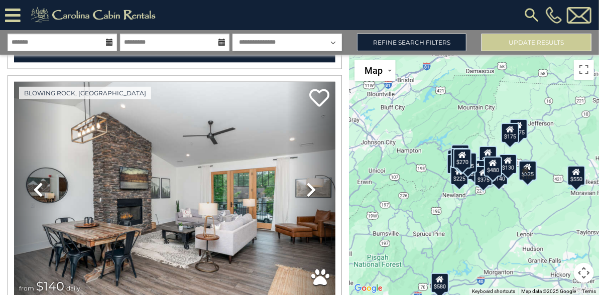 This screenshot has height=295, width=599. What do you see at coordinates (489, 156) in the screenshot?
I see `div: $349` at bounding box center [489, 156].